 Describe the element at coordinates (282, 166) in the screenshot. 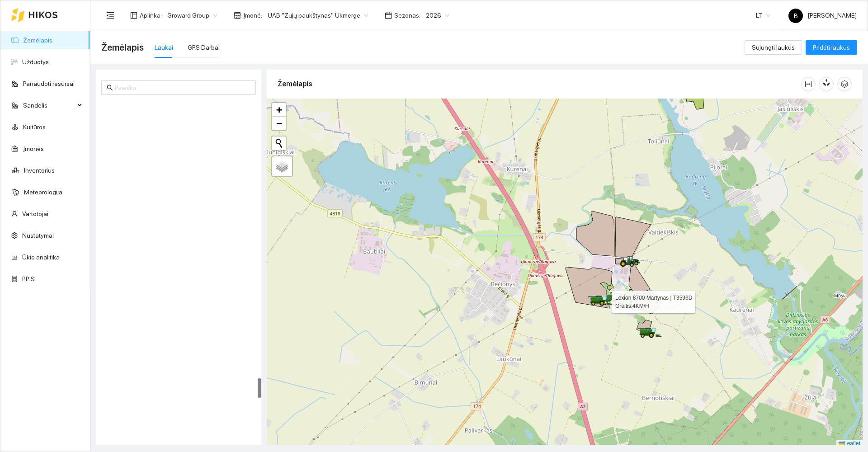

I see `a: Layers` at that location.